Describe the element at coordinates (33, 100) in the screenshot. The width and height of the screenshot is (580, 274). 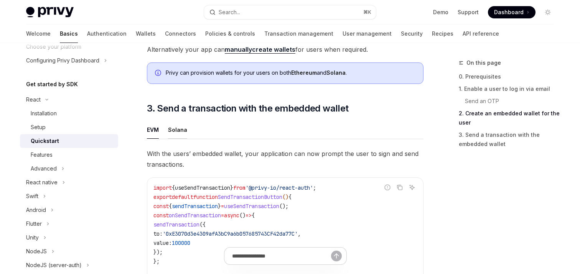
I see `div: React` at that location.